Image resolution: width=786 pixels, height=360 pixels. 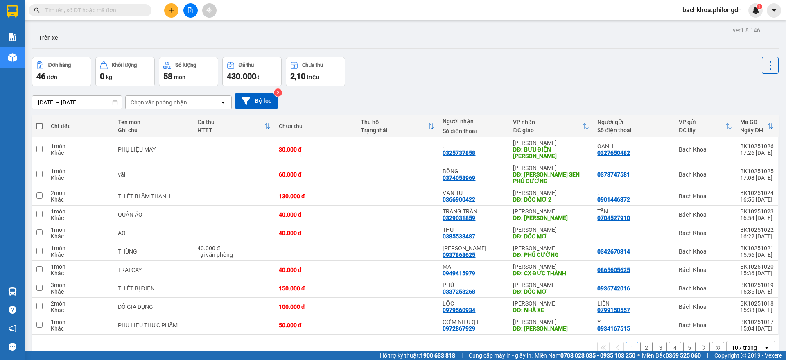 I want to click on span: Cung cấp máy in - giấy in:, so click(x=501, y=355).